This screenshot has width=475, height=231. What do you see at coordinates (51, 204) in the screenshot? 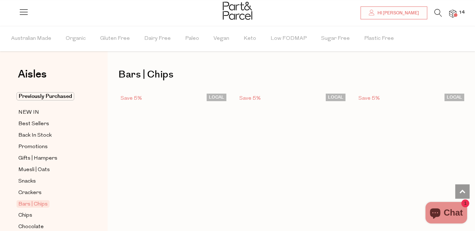
I see `a: Bars | Chips` at bounding box center [51, 204].